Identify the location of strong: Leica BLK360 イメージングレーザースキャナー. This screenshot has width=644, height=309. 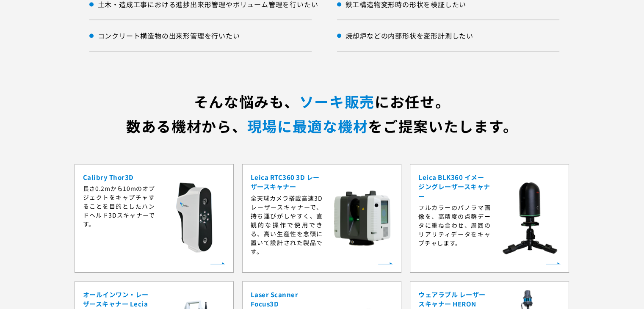
(454, 187).